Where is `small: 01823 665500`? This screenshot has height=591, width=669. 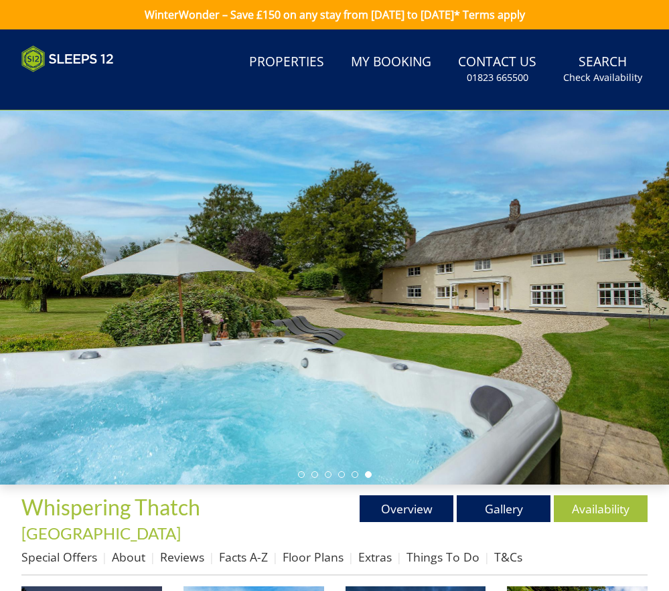
small: 01823 665500 is located at coordinates (497, 78).